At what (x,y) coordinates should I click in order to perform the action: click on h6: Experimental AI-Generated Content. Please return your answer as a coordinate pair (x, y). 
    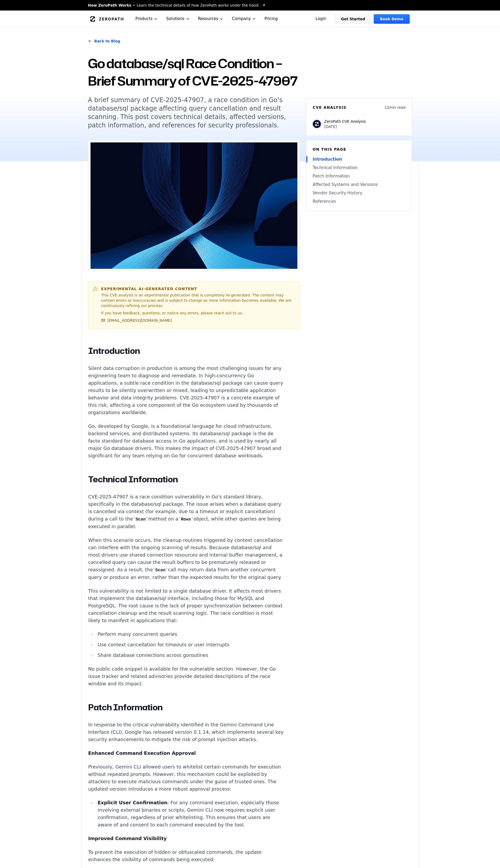
    Looking at the image, I should click on (198, 289).